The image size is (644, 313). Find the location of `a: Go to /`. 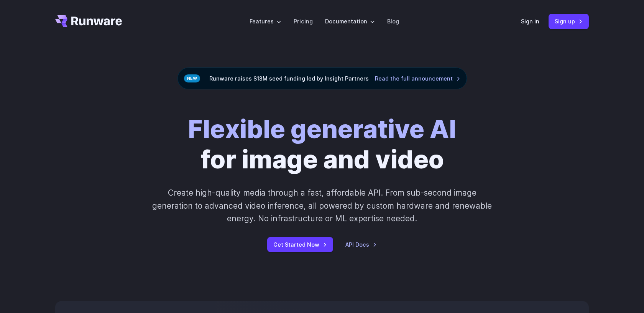

a: Go to / is located at coordinates (89, 21).